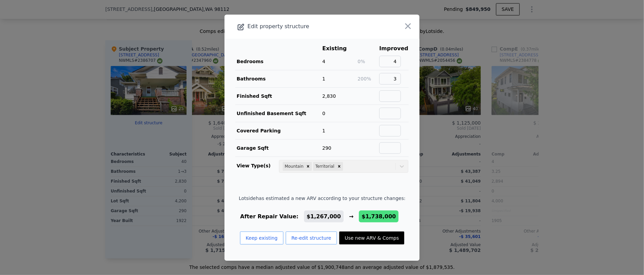 Image resolution: width=644 pixels, height=275 pixels. I want to click on span: Lotside has estimated a new ARV according to your structure changes:, so click(322, 198).